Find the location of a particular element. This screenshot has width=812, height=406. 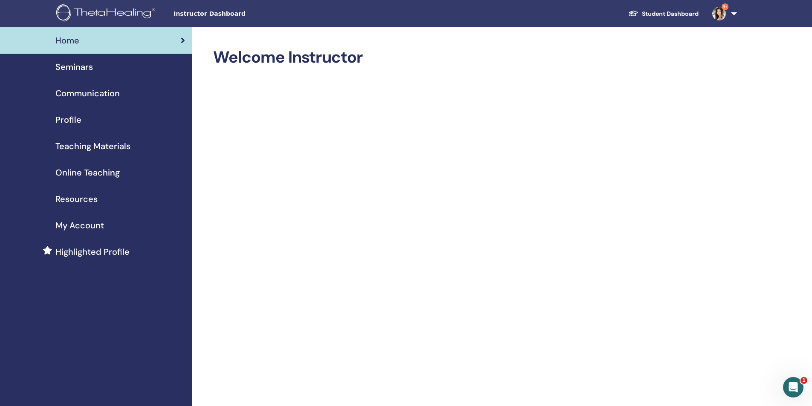

span: Home is located at coordinates (67, 41).